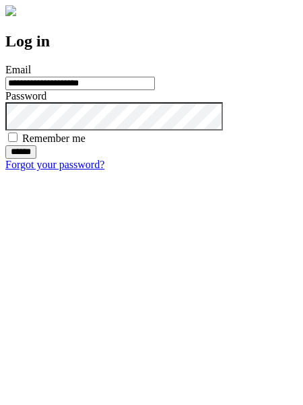  I want to click on label: Password, so click(26, 95).